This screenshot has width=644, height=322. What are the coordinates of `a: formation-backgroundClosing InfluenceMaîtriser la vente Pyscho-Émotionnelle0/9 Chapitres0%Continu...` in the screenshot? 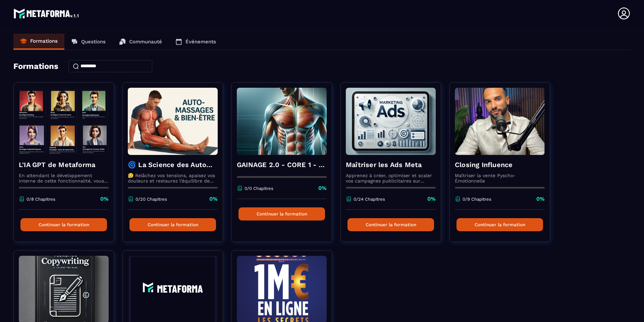 It's located at (504, 166).